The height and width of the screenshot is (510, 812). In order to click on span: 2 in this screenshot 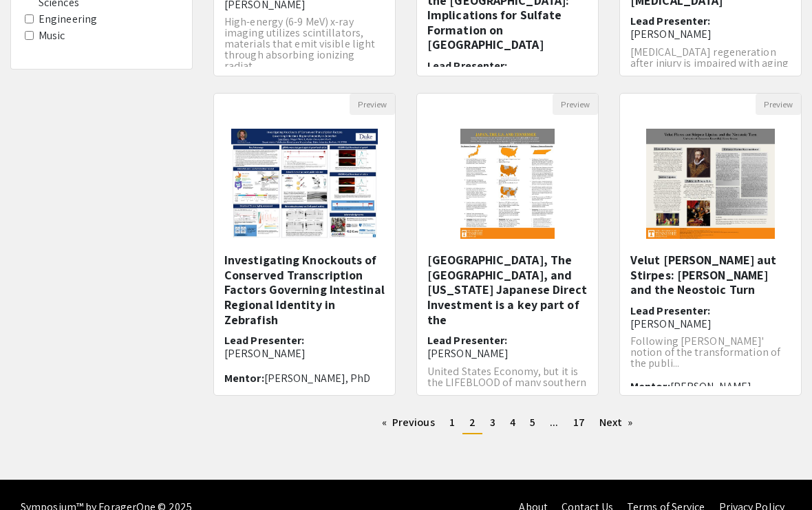, I will do `click(472, 422)`.